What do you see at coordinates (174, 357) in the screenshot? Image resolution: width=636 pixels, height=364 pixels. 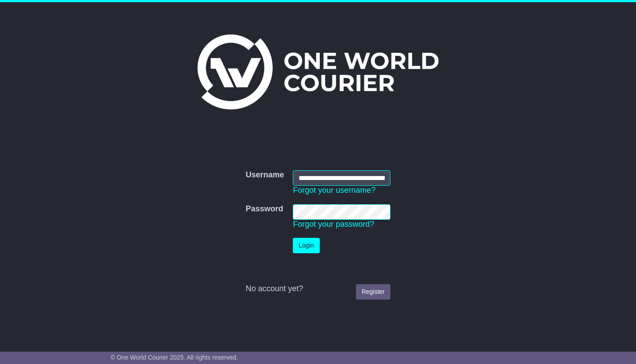 I see `span: © One World Courier 2025. All rights reserved.` at bounding box center [174, 357].